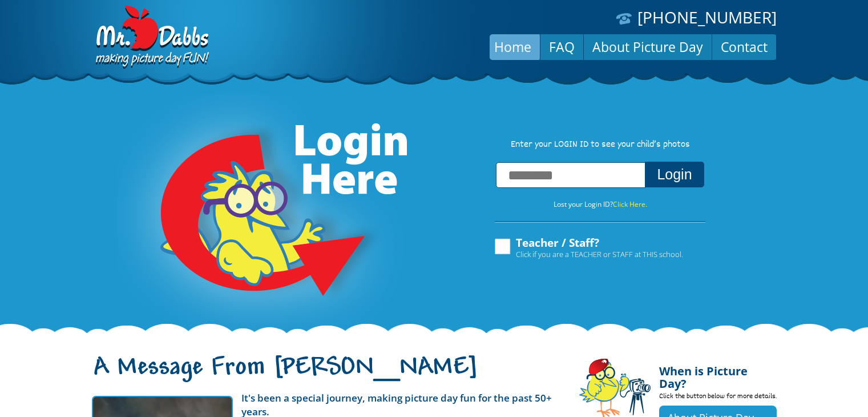 This screenshot has height=417, width=868. What do you see at coordinates (601, 145) in the screenshot?
I see `p: Enter your LOGIN ID to see your child’s photos` at bounding box center [601, 145].